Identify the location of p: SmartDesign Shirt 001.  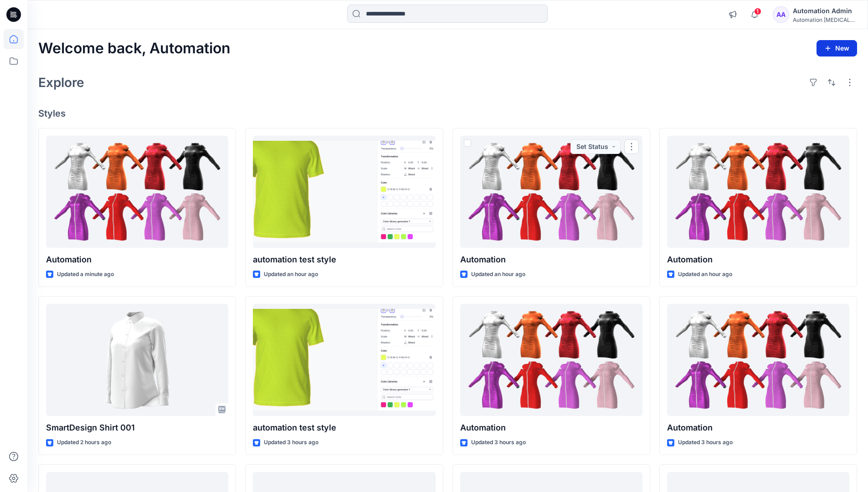
(137, 428).